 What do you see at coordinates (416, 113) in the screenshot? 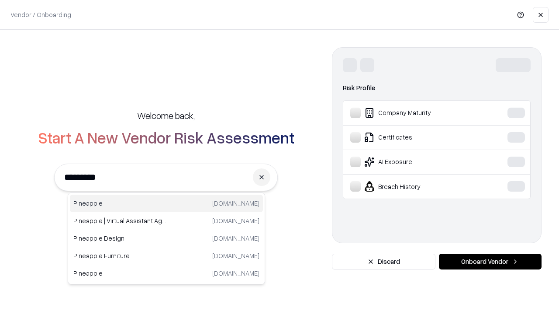
I see `div: Company Maturity` at bounding box center [416, 113].